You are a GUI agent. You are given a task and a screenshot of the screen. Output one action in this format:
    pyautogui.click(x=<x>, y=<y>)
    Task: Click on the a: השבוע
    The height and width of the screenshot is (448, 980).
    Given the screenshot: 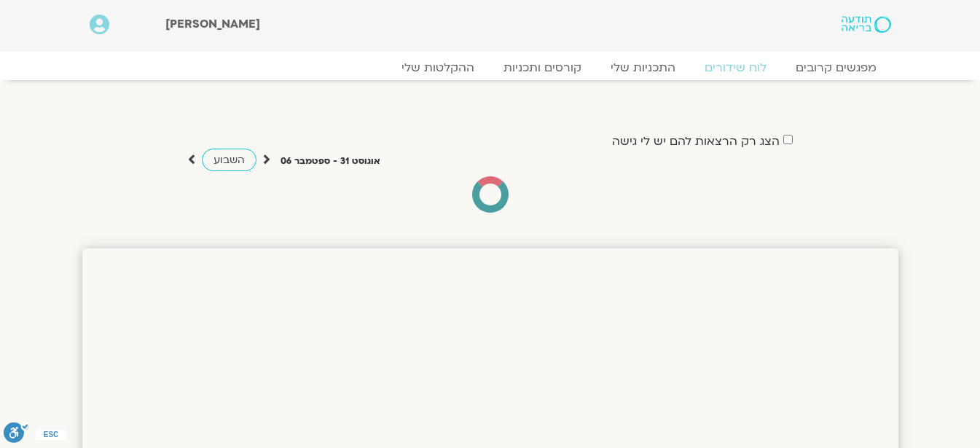 What is the action you would take?
    pyautogui.click(x=229, y=160)
    